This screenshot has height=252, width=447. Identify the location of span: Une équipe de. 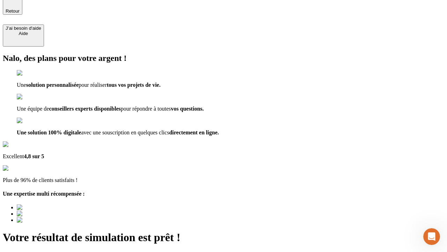
(33, 108).